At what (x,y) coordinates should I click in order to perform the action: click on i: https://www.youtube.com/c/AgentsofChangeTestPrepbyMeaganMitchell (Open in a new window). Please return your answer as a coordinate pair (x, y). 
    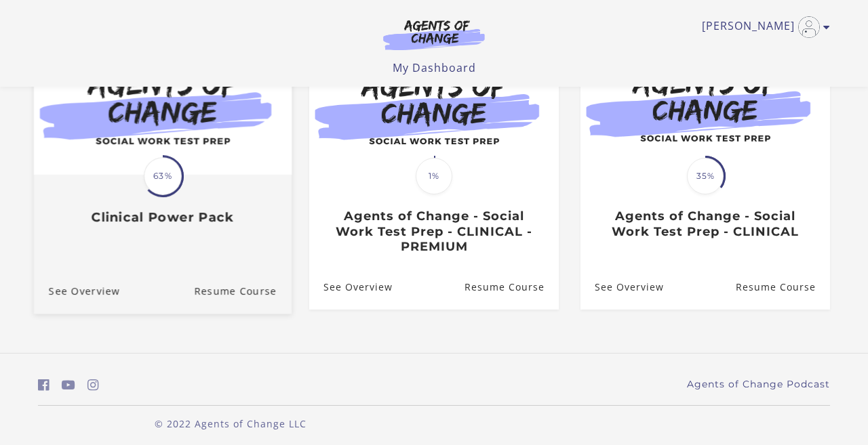
    Looking at the image, I should click on (69, 385).